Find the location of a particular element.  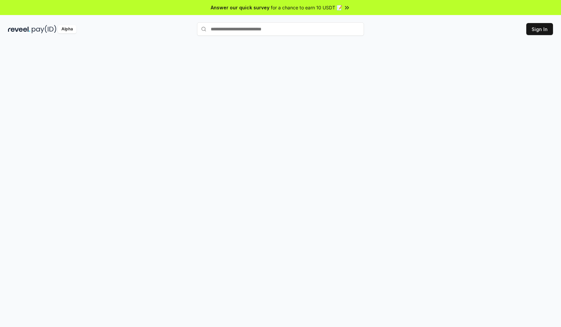

img: pay_id is located at coordinates (44, 29).